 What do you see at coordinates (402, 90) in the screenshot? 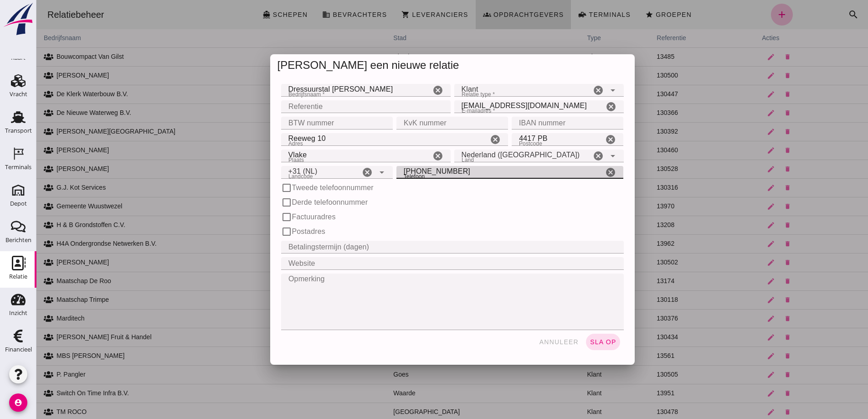
I see `i: Wis Bedrijfsnaam *` at bounding box center [402, 90].